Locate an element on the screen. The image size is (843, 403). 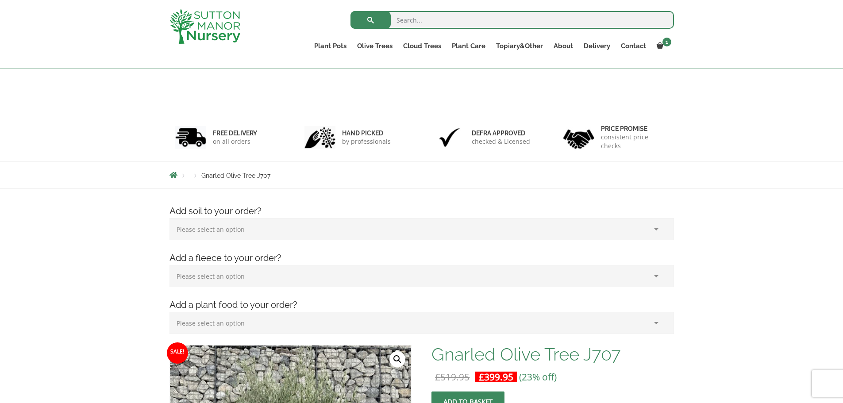
p: checked & Licensed is located at coordinates (501, 142).